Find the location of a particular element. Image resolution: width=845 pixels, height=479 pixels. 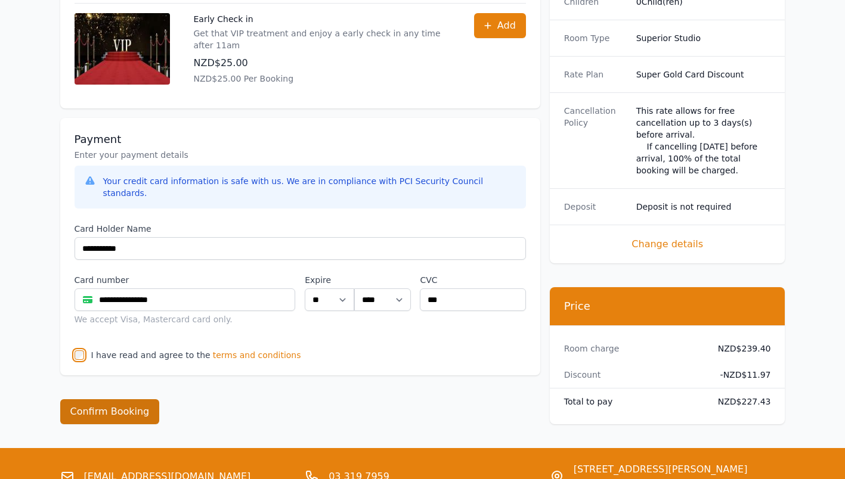

dt: Room charge is located at coordinates (631, 349).